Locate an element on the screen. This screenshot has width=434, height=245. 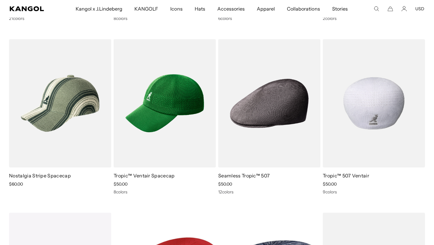
div: 12 colors is located at coordinates (269, 192).